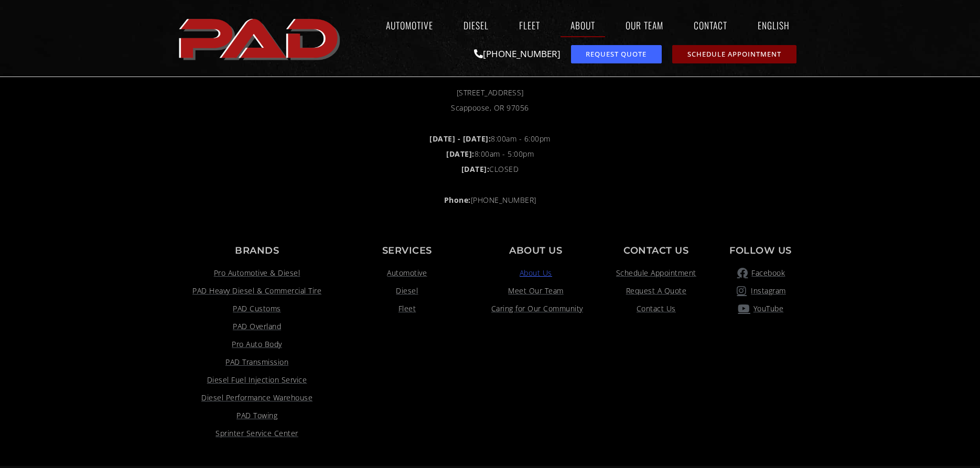  What do you see at coordinates (734, 54) in the screenshot?
I see `a: schedule repair or service appointment` at bounding box center [734, 54].